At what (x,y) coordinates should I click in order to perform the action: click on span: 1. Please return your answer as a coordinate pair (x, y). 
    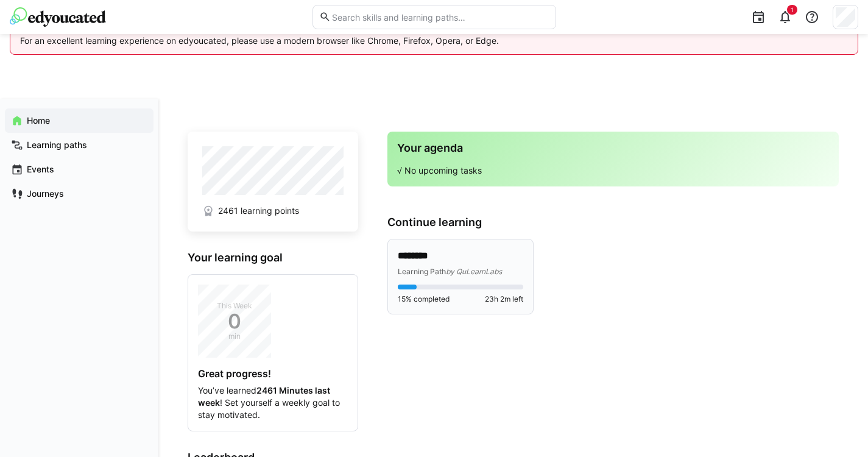
    Looking at the image, I should click on (792, 10).